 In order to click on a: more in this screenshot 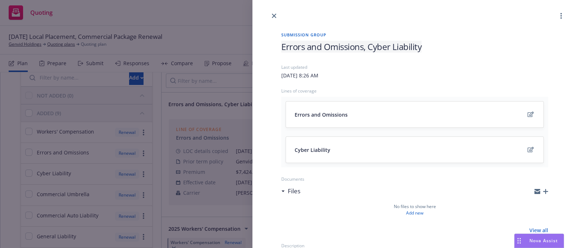, I will do `click(561, 16)`.